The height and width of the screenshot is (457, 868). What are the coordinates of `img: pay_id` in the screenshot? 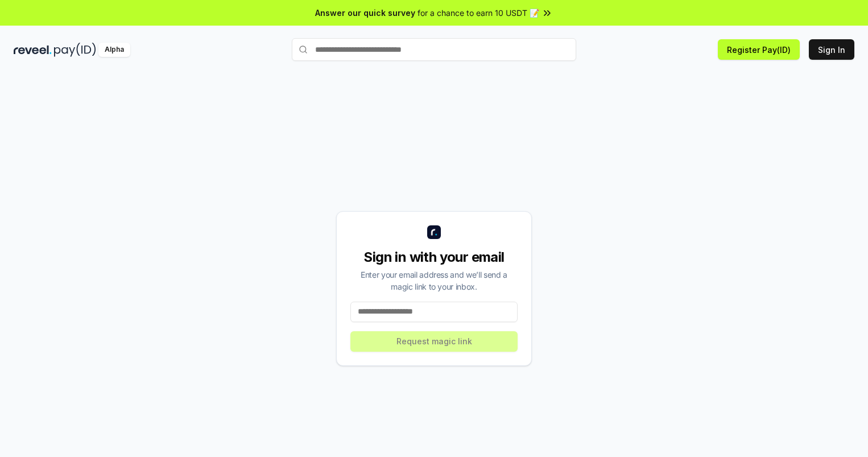 It's located at (75, 49).